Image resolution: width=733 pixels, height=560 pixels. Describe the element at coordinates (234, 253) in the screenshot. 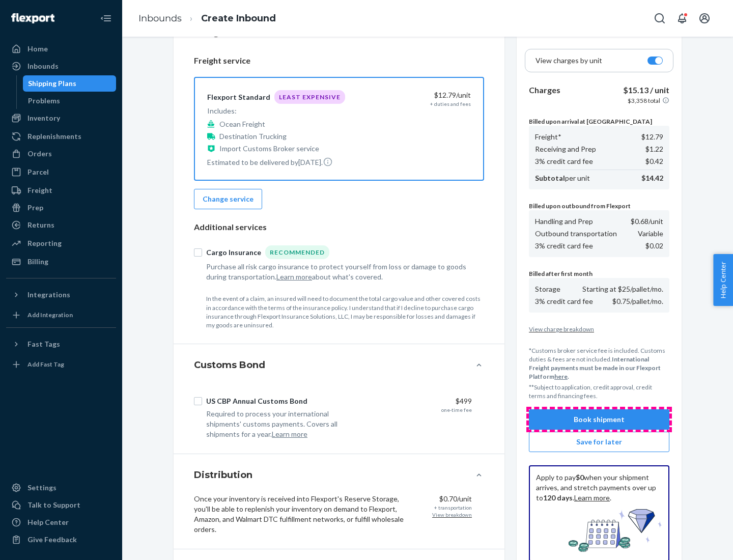

I see `div: Cargo Insurance` at that location.